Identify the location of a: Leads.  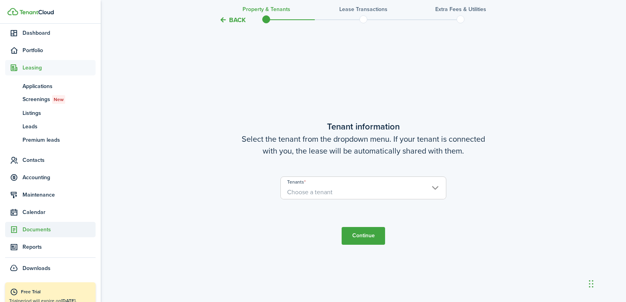
(50, 126).